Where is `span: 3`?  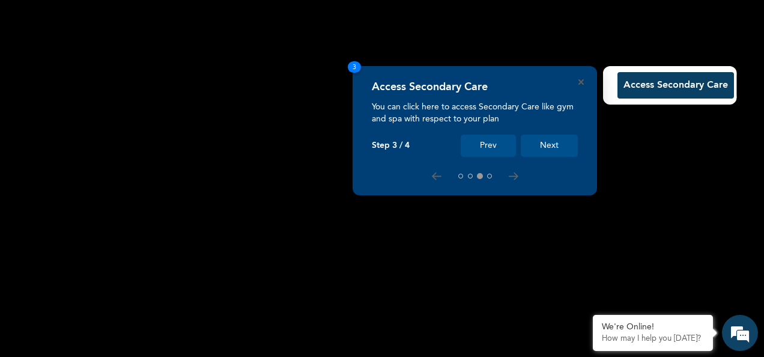 span: 3 is located at coordinates (354, 67).